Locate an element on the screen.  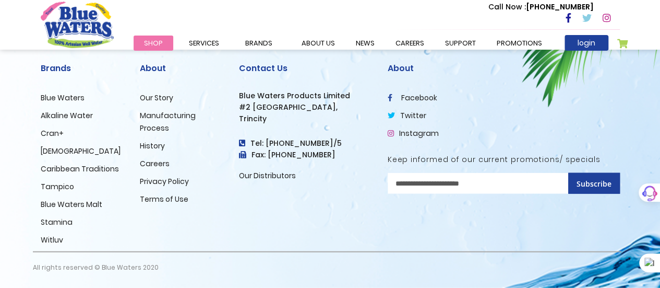
span: Brands is located at coordinates (259, 43).